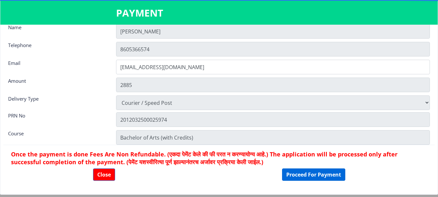  I want to click on button: Proceed For Payment, so click(314, 174).